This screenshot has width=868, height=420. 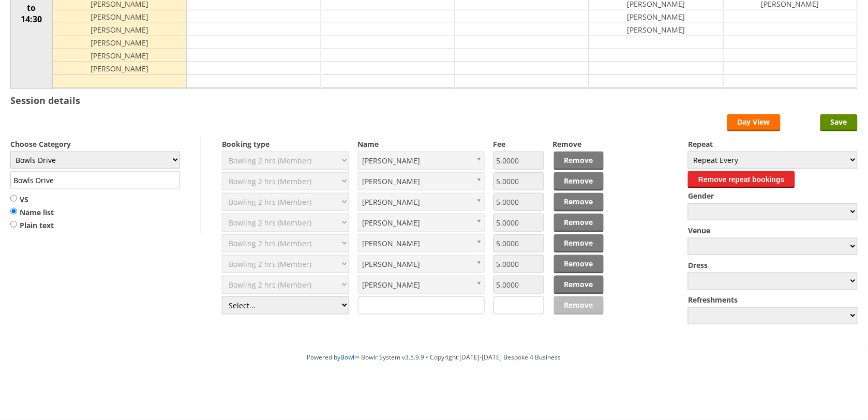 What do you see at coordinates (32, 225) in the screenshot?
I see `label: Plain text` at bounding box center [32, 225].